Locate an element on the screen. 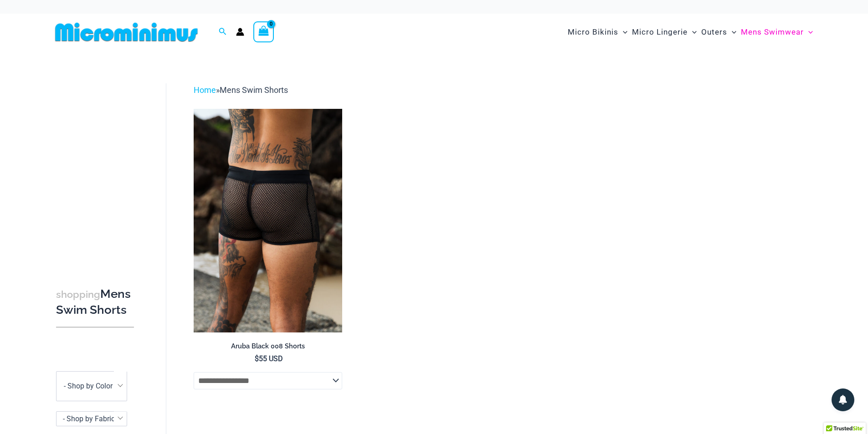  span: Outers is located at coordinates (714, 32).